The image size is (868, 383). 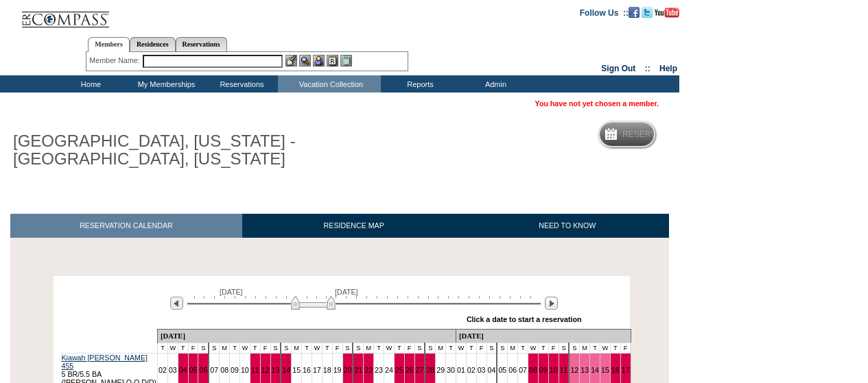 I want to click on a: 22, so click(x=368, y=370).